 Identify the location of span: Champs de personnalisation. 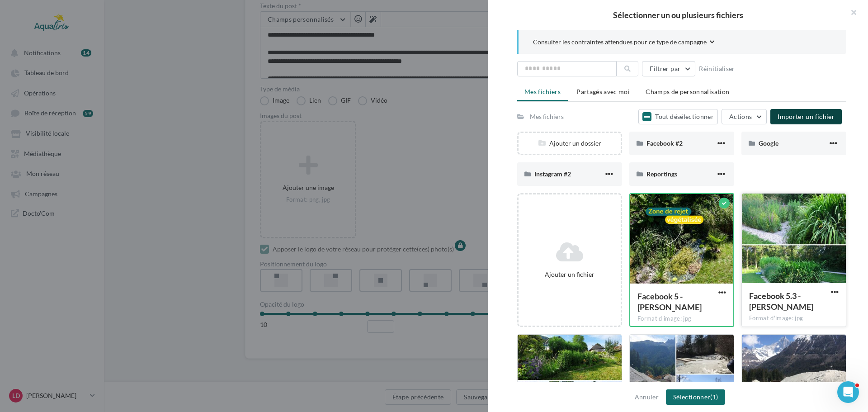
(687, 91).